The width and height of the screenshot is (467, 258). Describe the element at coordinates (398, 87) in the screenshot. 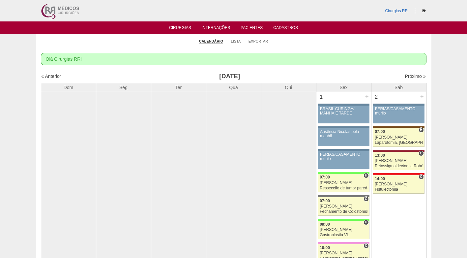

I see `th: Sáb` at that location.